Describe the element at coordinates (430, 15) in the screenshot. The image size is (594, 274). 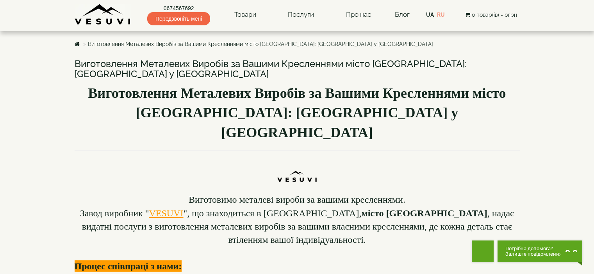
I see `span: ua` at that location.